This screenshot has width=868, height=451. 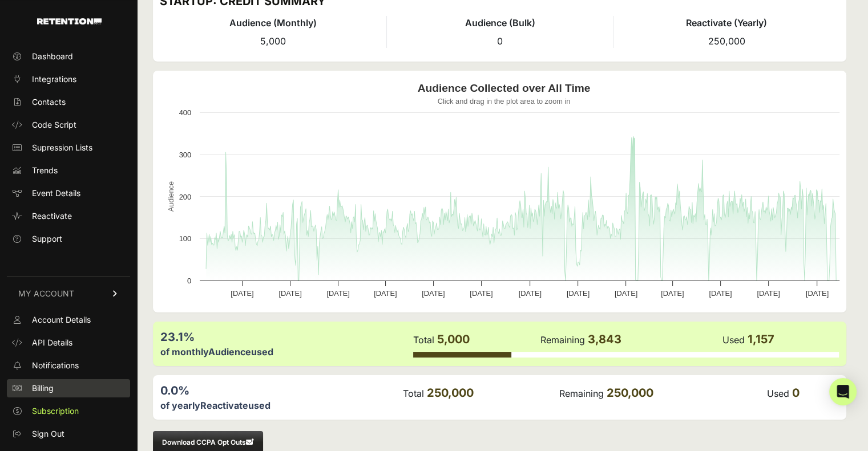 What do you see at coordinates (286, 351) in the screenshot?
I see `div: of monthly used` at bounding box center [286, 351].